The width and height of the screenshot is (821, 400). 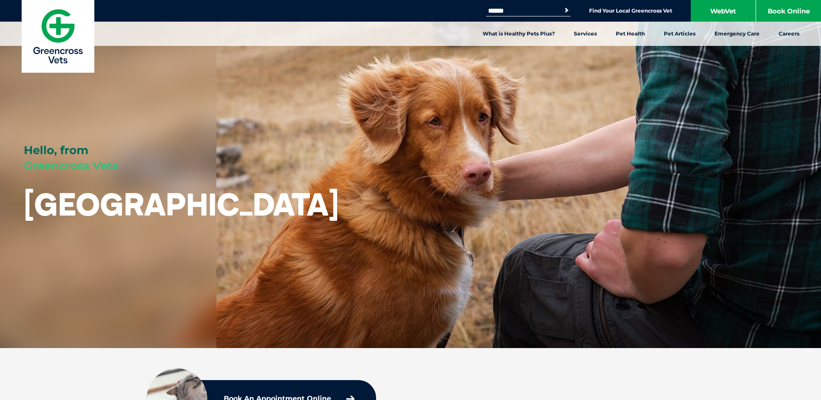 What do you see at coordinates (737, 34) in the screenshot?
I see `a: Emergency Care` at bounding box center [737, 34].